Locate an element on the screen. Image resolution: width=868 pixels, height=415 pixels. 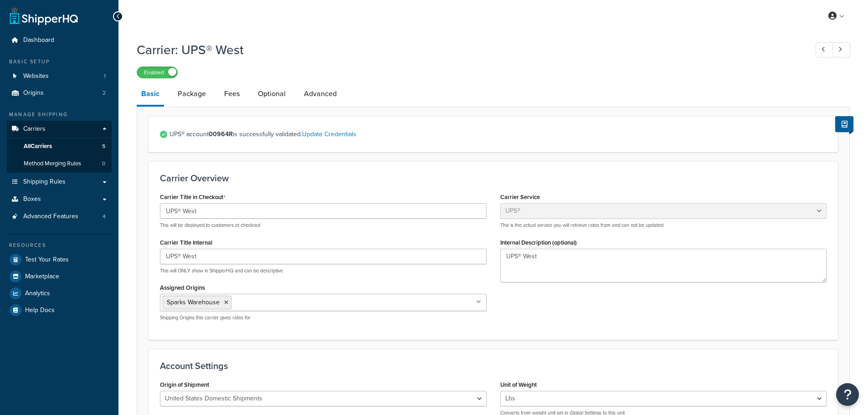
h1: Carrier: UPS® West is located at coordinates (467, 49).